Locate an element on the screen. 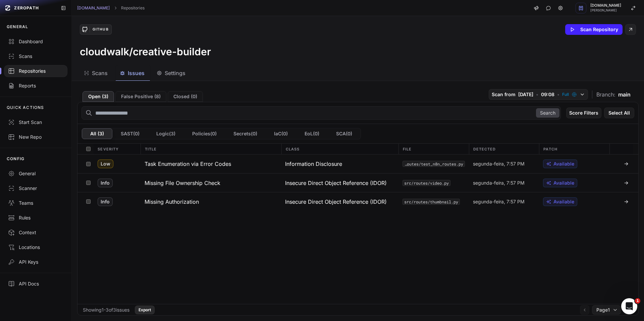 The height and width of the screenshot is (321, 644). button: IaC(0) is located at coordinates (281, 134).